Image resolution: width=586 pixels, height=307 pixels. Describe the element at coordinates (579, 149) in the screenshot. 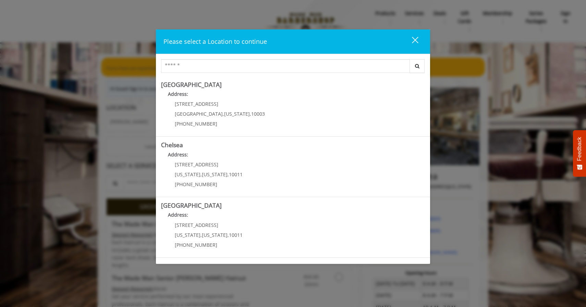

I see `span: Feedback` at that location.